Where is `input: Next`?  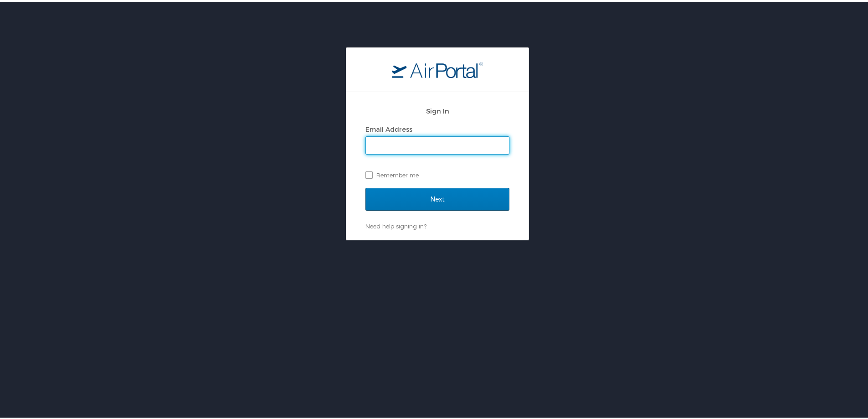
input: Next is located at coordinates (437, 198).